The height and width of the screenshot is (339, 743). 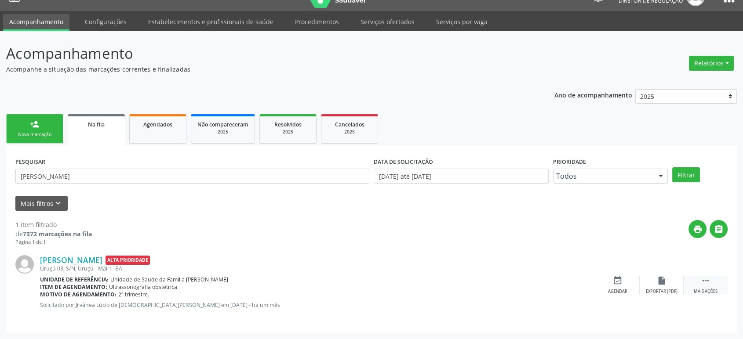 I want to click on span: Alta Prioridade, so click(x=127, y=260).